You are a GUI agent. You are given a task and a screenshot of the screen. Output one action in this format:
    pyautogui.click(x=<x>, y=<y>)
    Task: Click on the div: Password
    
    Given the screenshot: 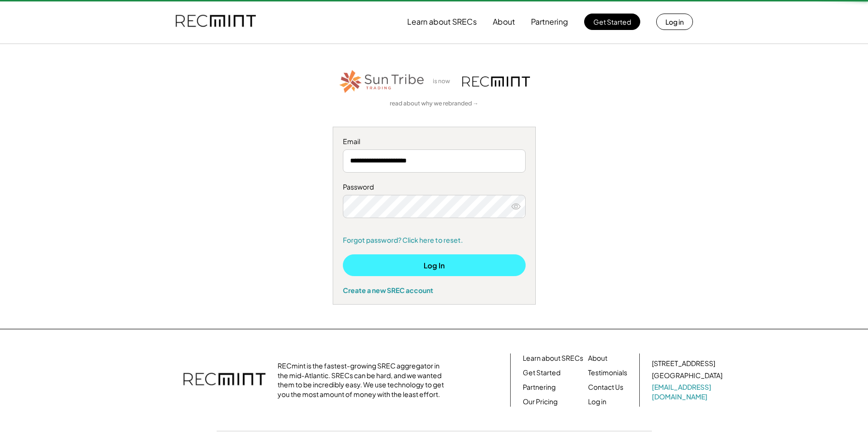 What is the action you would take?
    pyautogui.click(x=434, y=187)
    